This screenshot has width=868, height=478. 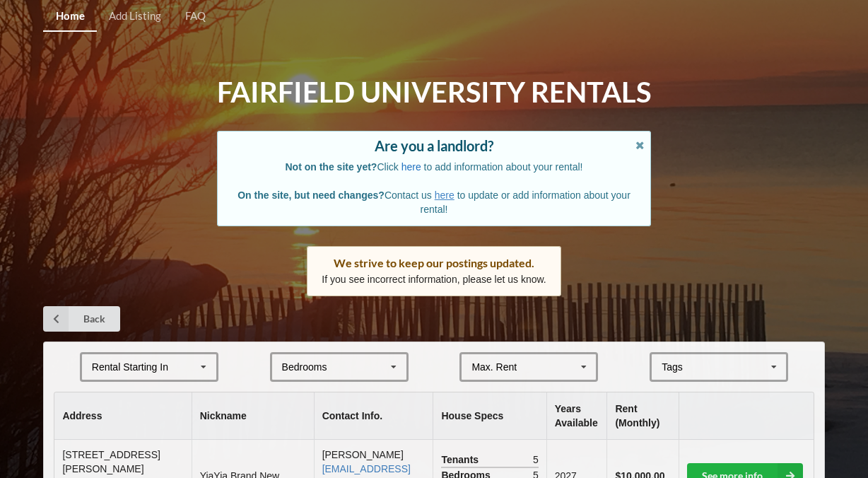 What do you see at coordinates (462, 459) in the screenshot?
I see `span: Tenants` at bounding box center [462, 459].